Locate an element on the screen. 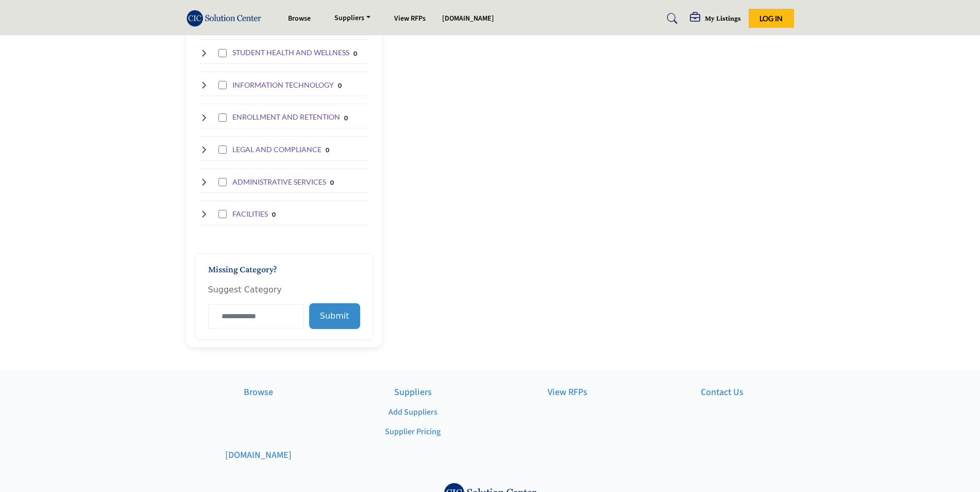 This screenshot has height=492, width=980. h4: ENROLLMENT AND RETENTION: Student recruitment, enrollment management, and retention strategy solu... is located at coordinates (286, 117).